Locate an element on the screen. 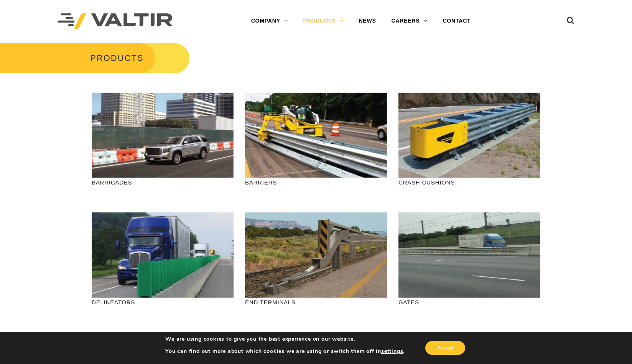  a: NEWS is located at coordinates (367, 21).